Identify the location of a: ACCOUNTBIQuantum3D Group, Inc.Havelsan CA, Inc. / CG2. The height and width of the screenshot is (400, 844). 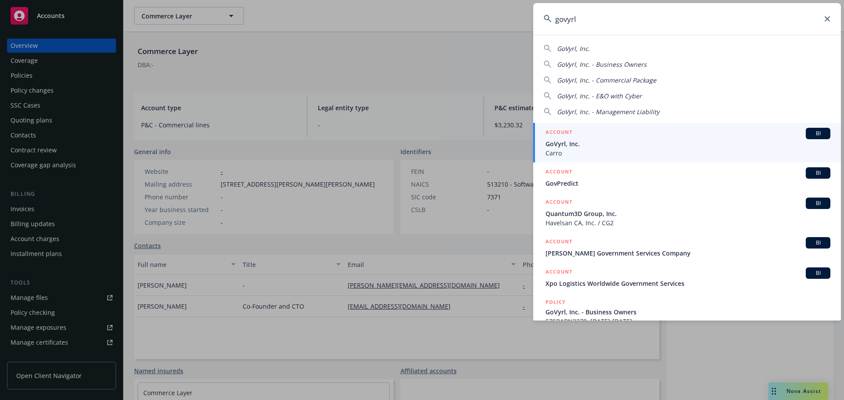
(687, 213).